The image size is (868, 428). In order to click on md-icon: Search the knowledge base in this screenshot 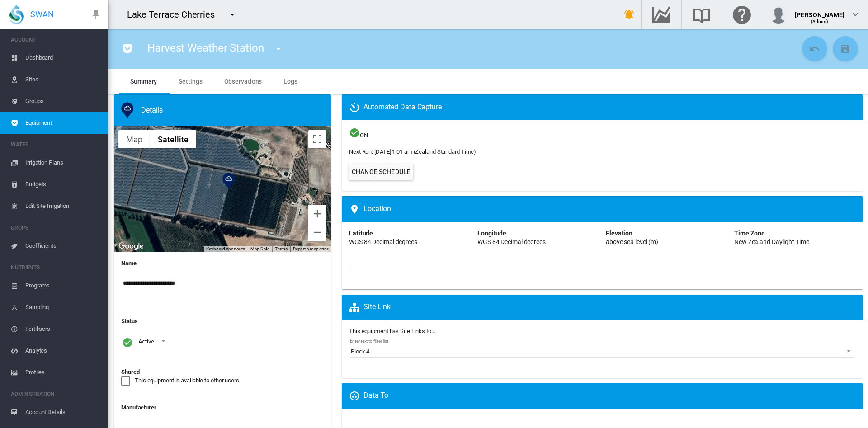, I will do `click(702, 15)`.